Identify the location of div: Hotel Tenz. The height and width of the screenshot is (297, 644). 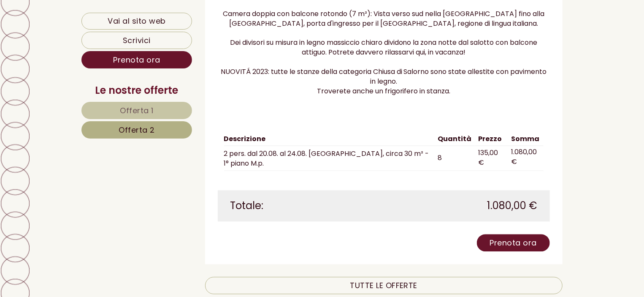
(75, 29).